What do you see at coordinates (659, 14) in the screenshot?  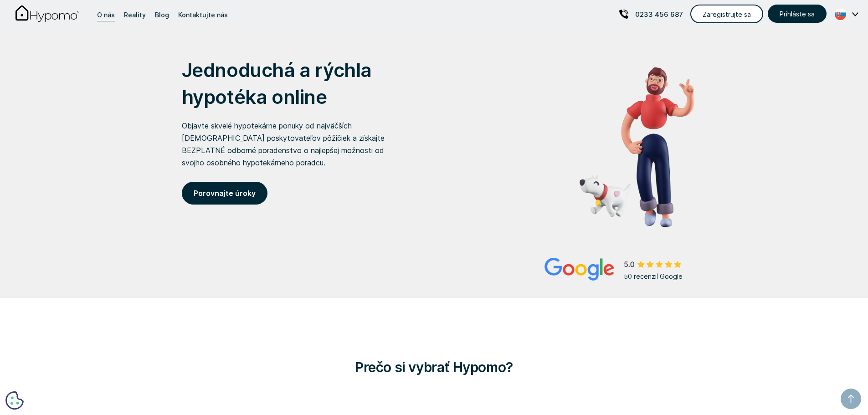 I see `p: 0233 456 687` at bounding box center [659, 14].